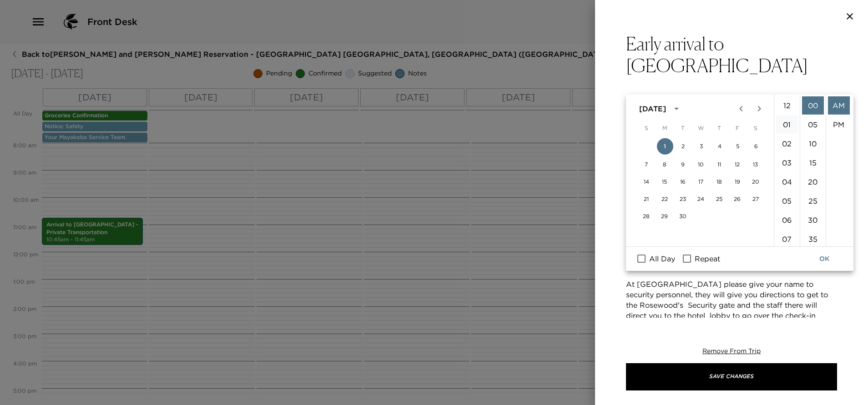 This screenshot has width=868, height=405. Describe the element at coordinates (646, 128) in the screenshot. I see `span: Sunday` at that location.